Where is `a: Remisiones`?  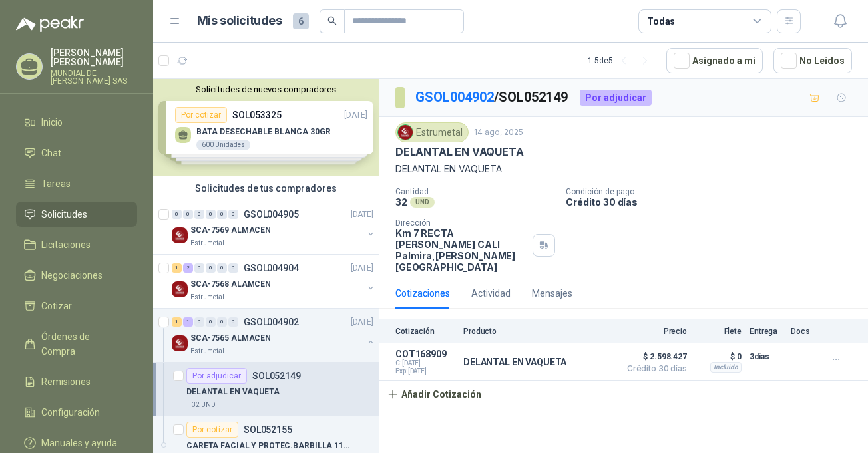 a: Remisiones is located at coordinates (77, 382).